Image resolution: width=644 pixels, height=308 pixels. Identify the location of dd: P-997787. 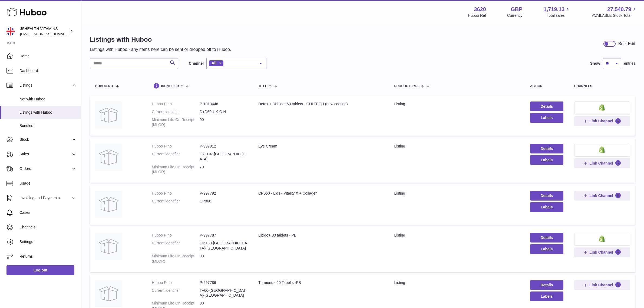
(224, 235).